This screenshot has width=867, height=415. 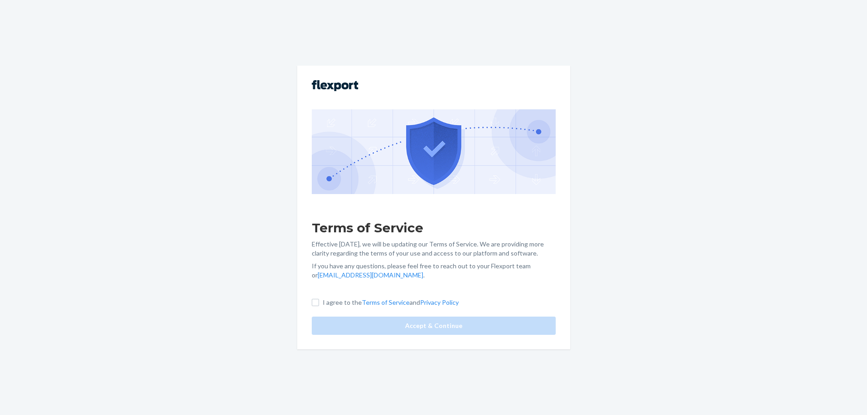 I want to click on img: GDPR Compliance, so click(x=434, y=152).